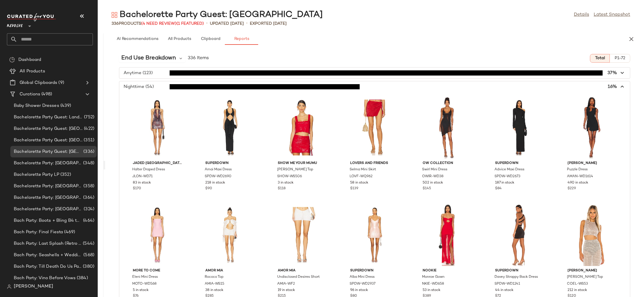  What do you see at coordinates (230, 235) in the screenshot?
I see `img: AMIA-WS15_V1.jpg` at bounding box center [230, 235].